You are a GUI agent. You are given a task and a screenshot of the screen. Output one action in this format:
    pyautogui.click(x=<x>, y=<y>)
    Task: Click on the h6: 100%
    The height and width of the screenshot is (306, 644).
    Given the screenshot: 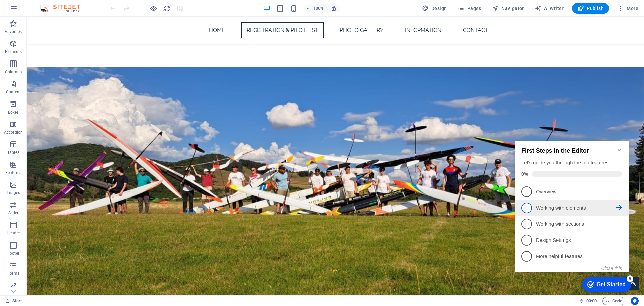 What is the action you would take?
    pyautogui.click(x=319, y=9)
    